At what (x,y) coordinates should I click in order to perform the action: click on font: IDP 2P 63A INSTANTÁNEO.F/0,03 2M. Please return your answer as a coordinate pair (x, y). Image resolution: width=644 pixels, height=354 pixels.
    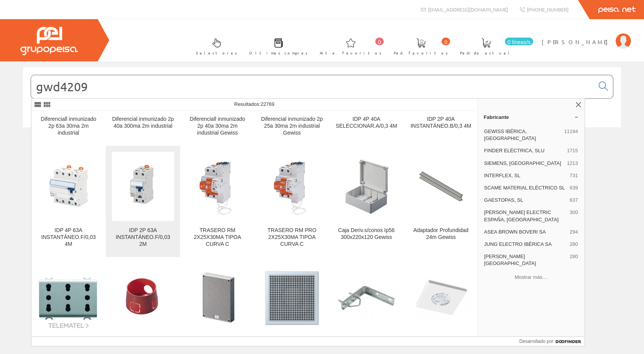
    Looking at the image, I should click on (143, 237).